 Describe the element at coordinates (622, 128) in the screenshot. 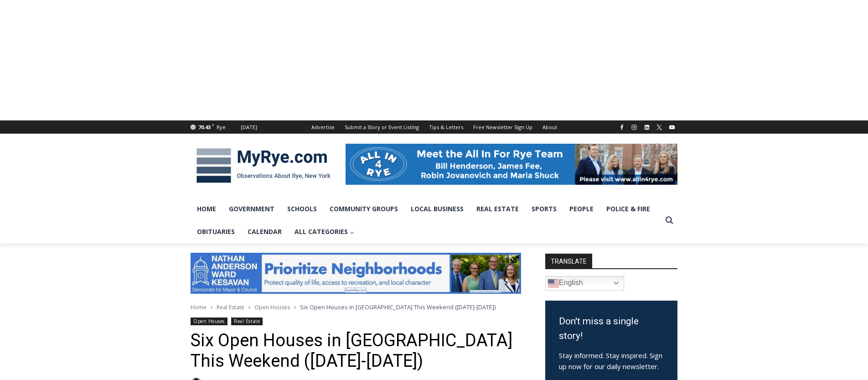

I see `a: Facebook` at that location.